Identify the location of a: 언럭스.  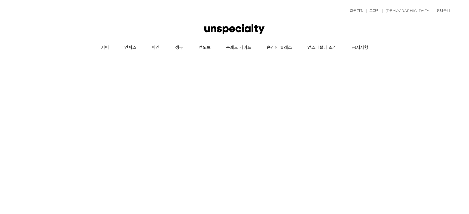
(130, 48).